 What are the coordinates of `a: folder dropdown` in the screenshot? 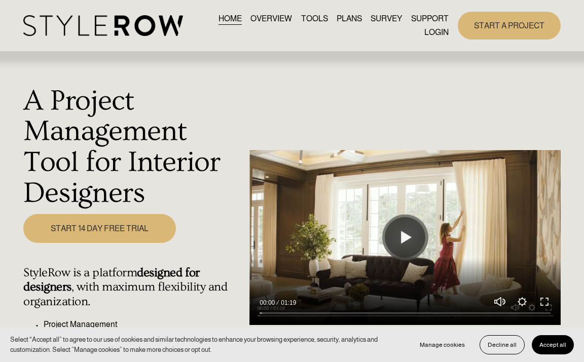 It's located at (430, 19).